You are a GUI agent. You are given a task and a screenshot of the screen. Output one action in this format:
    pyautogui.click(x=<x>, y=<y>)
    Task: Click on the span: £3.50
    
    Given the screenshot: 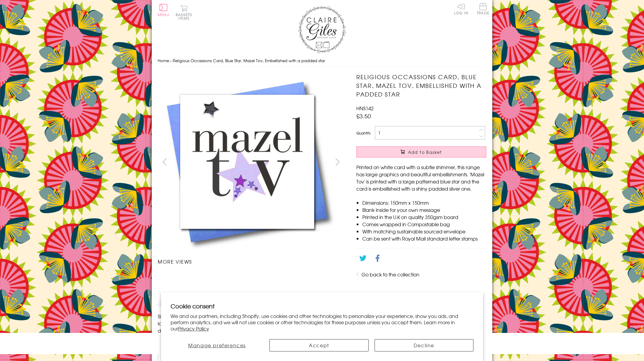 What is the action you would take?
    pyautogui.click(x=363, y=116)
    